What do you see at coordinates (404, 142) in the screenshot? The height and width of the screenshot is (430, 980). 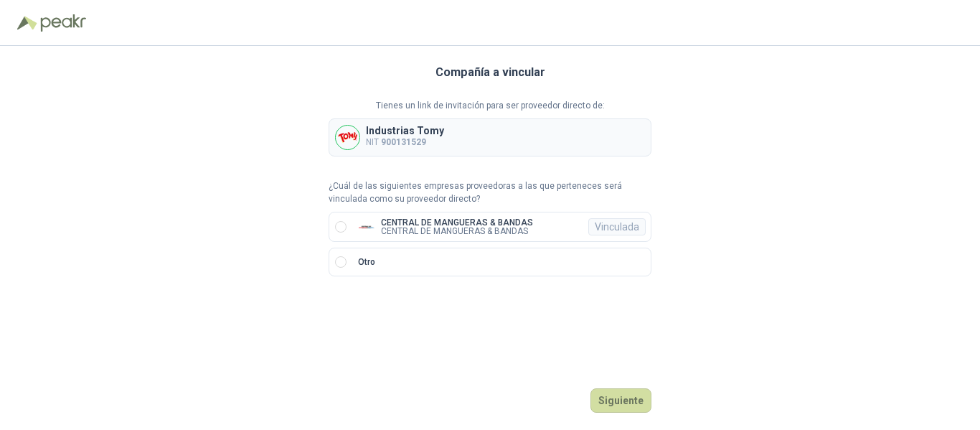 I see `p: NIT` at bounding box center [404, 142].